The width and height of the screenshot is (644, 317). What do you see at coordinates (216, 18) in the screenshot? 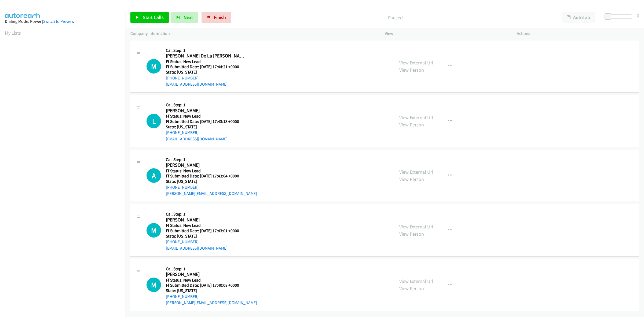
I see `a: Finish` at bounding box center [216, 18].